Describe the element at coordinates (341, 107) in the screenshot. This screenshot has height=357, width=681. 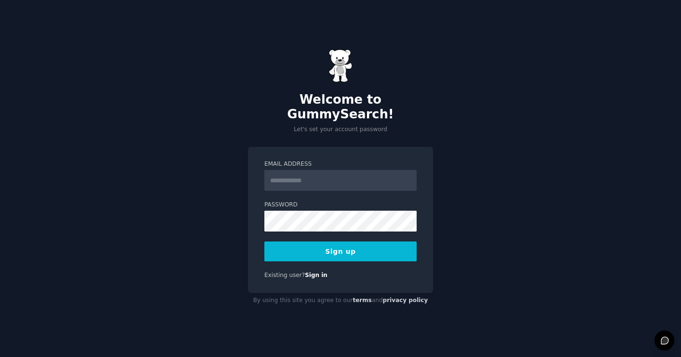
I see `h2: Welcome to GummySearch!` at that location.